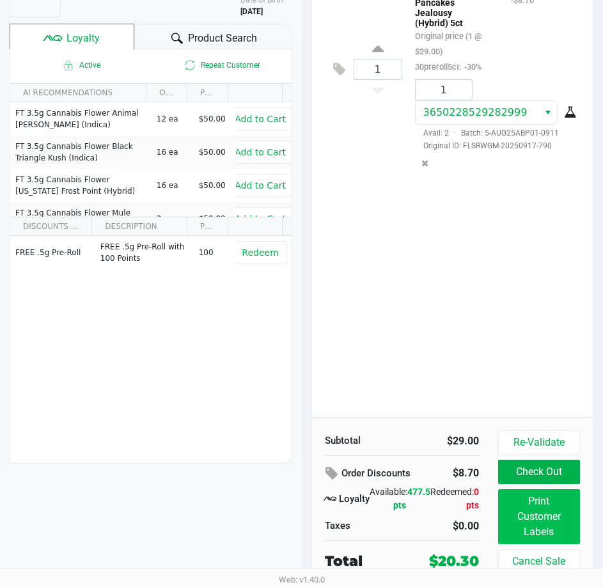 The height and width of the screenshot is (587, 603). I want to click on td: FT 3.5g Cannabis Flower Mule Fuel (Sativa), so click(81, 219).